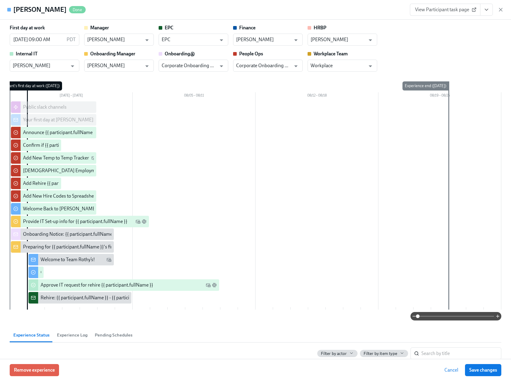 This screenshot has width=511, height=381. Describe the element at coordinates (445, 10) in the screenshot. I see `a: View Participant task page` at that location.